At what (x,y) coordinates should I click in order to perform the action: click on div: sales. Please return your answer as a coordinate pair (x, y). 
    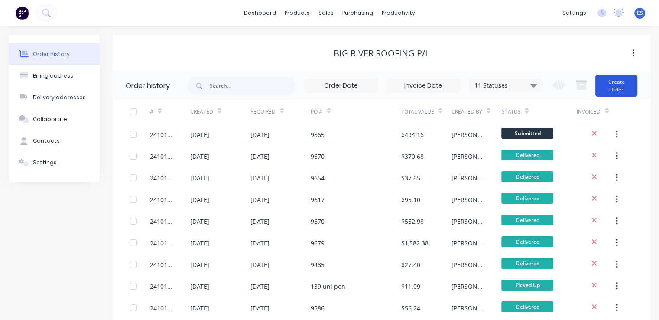
    Looking at the image, I should click on (326, 13).